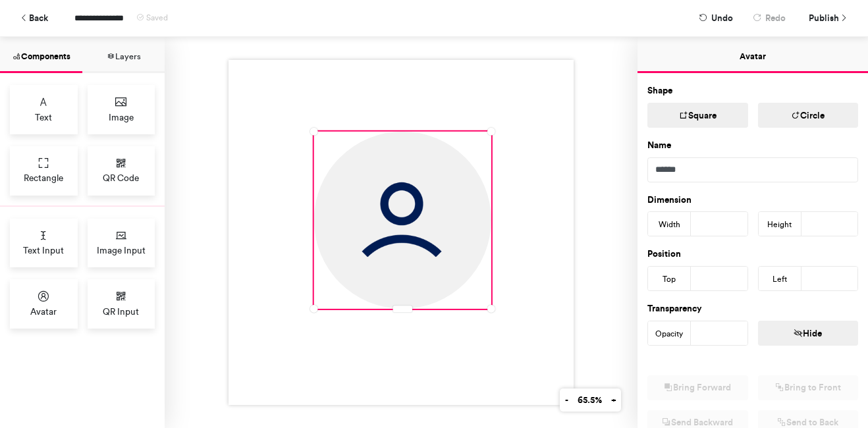  Describe the element at coordinates (674, 309) in the screenshot. I see `label: Transparency` at that location.